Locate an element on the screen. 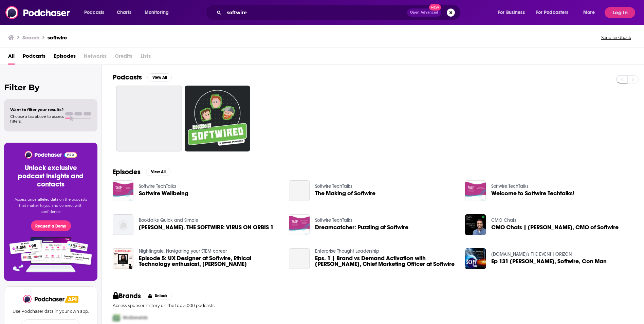 The height and width of the screenshot is (324, 644). span: For Business is located at coordinates (511, 13).